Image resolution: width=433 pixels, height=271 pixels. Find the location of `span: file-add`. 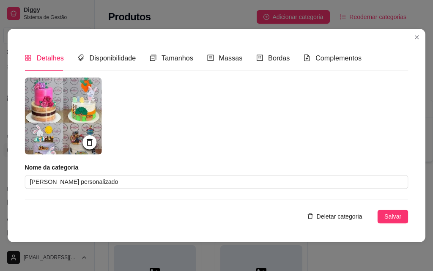

span: file-add is located at coordinates (307, 58).